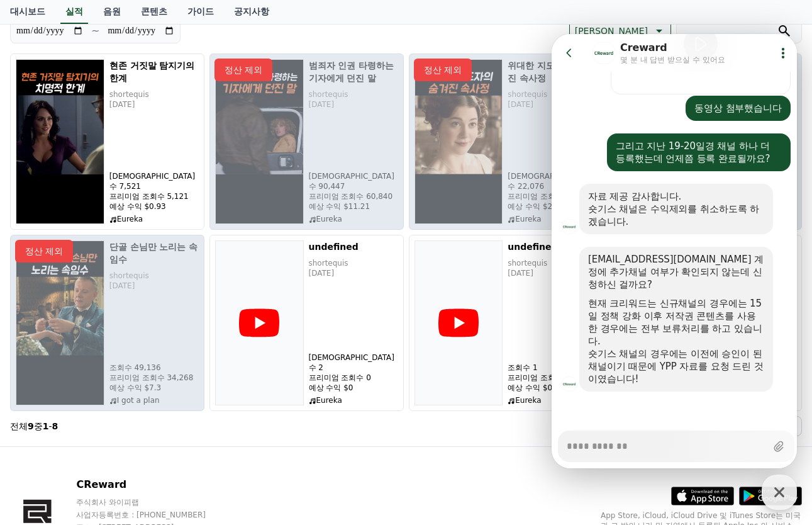 Image resolution: width=812 pixels, height=525 pixels. I want to click on p: 프리미엄 조회수 5,121, so click(154, 196).